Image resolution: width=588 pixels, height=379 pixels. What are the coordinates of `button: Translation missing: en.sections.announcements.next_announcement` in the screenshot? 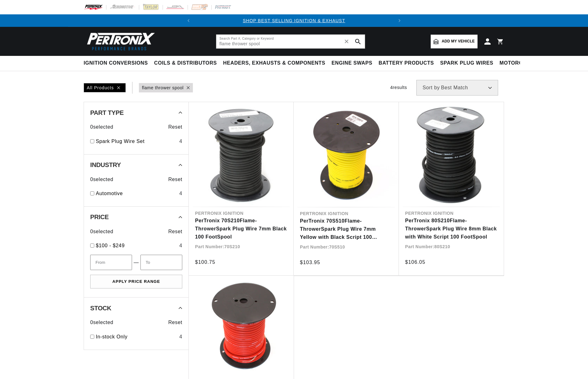 It's located at (400, 21).